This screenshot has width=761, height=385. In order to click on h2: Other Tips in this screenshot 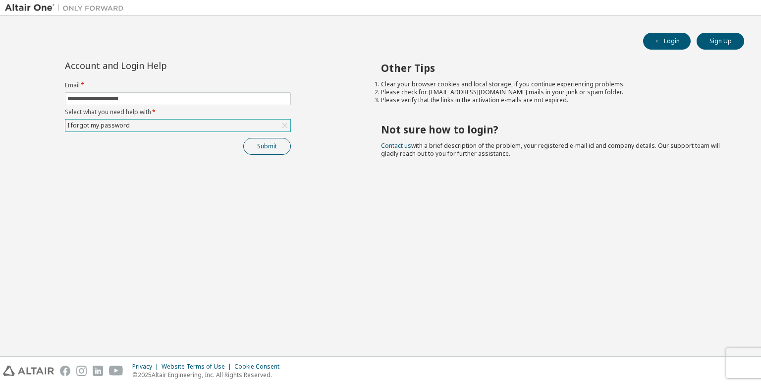, I will do `click(554, 68)`.